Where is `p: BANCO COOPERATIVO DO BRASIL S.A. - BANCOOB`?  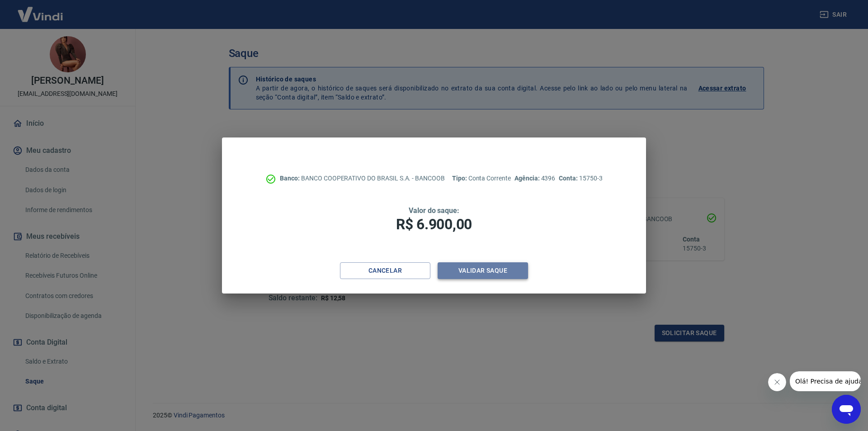
p: BANCO COOPERATIVO DO BRASIL S.A. - BANCOOB is located at coordinates (362, 178).